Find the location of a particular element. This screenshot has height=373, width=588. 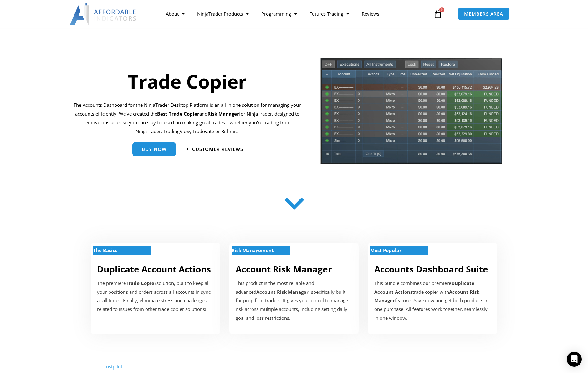

p: The premiere solution, built to keep all your positions and orders across all accounts in sync at... is located at coordinates (155, 296).